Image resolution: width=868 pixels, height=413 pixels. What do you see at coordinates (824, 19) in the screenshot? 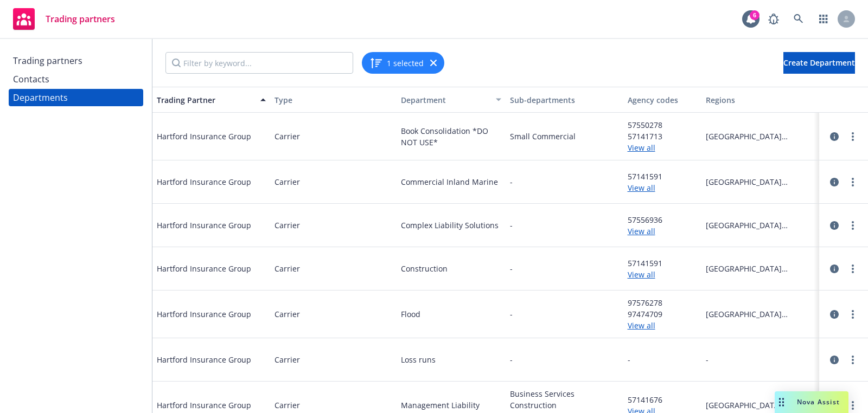
I see `a: Switch app` at bounding box center [824, 19].